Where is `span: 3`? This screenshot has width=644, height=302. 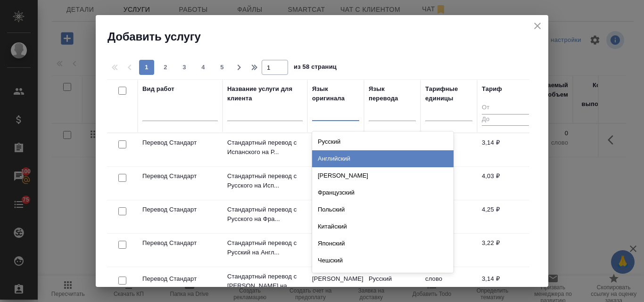
span: 3 is located at coordinates (184, 67).